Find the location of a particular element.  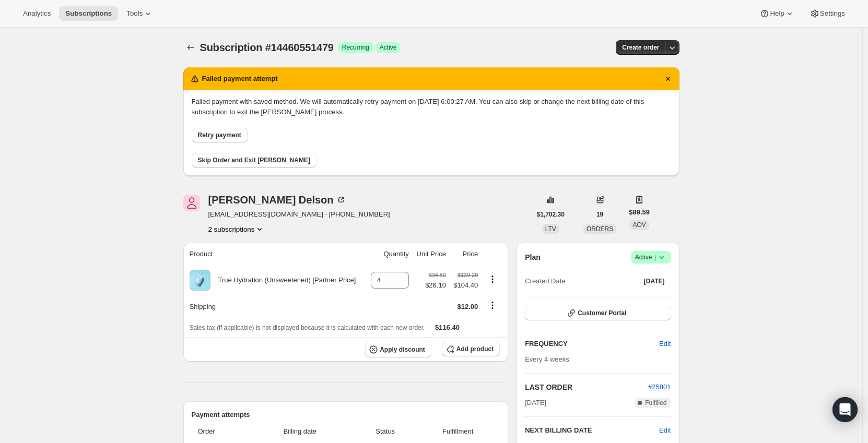

span: $89.59 is located at coordinates (640, 213).